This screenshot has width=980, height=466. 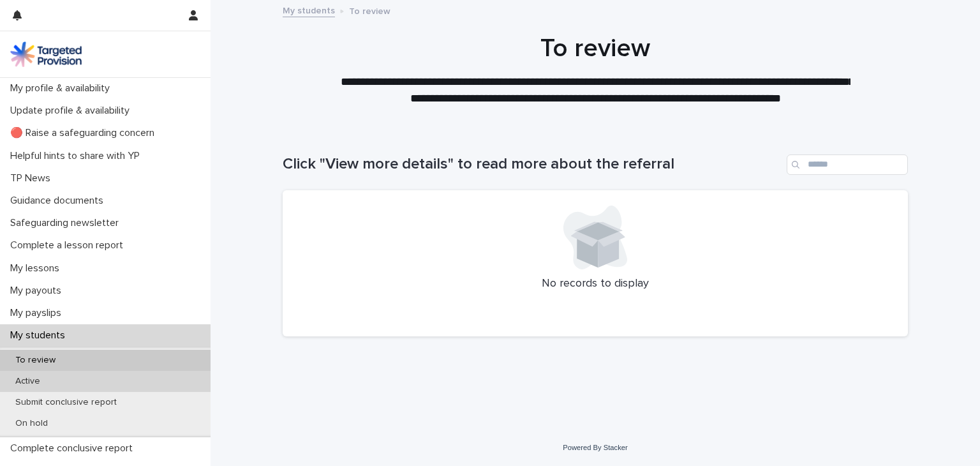 I want to click on p: Active, so click(x=28, y=381).